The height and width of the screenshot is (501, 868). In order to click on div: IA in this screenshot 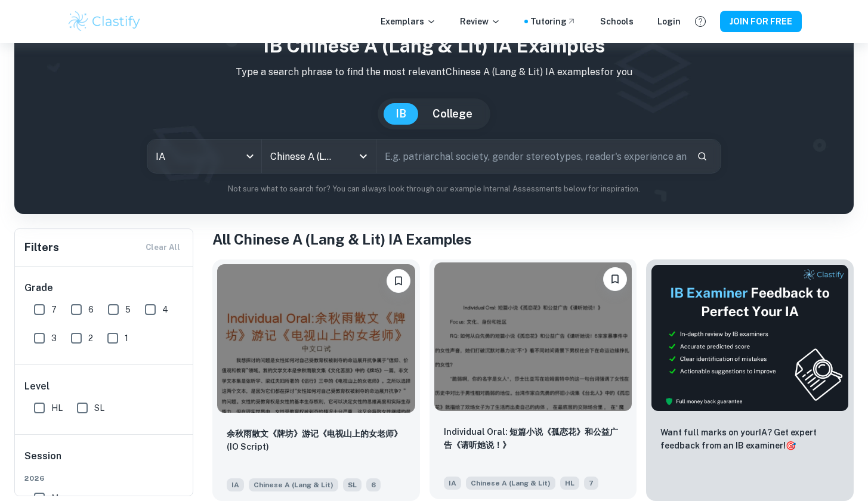, I will do `click(204, 156)`.